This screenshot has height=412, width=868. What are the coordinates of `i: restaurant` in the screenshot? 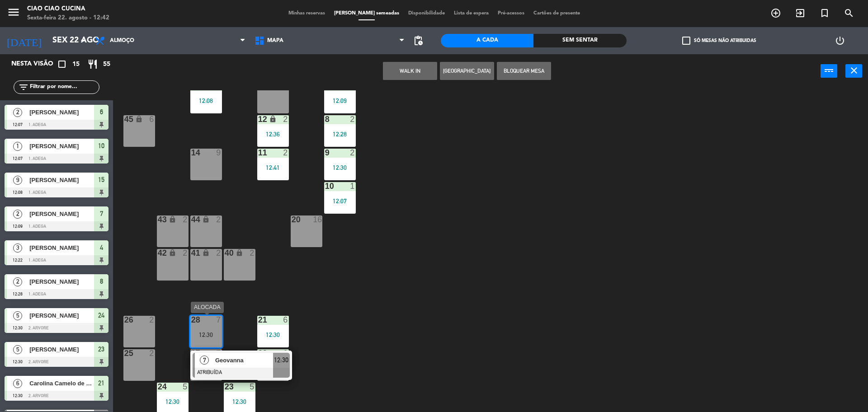 It's located at (93, 64).